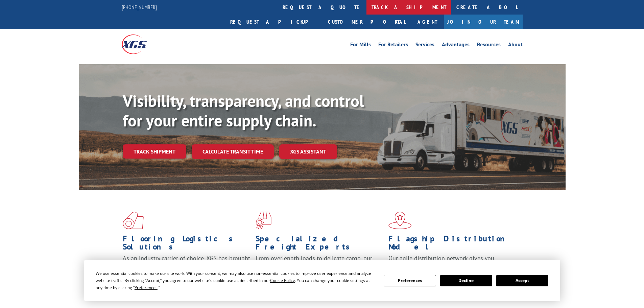 This screenshot has height=308, width=644. What do you see at coordinates (400, 220) in the screenshot?
I see `img: xgs-icon-flagship-distribution-model-red` at bounding box center [400, 220].